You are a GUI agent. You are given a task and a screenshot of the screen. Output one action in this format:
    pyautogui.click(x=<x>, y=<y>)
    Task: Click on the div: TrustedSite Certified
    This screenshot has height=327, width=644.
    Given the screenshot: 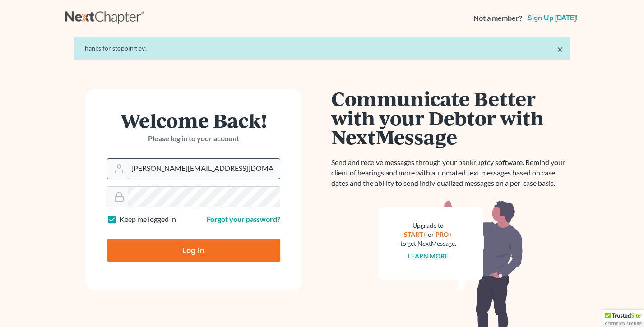 What is the action you would take?
    pyautogui.click(x=624, y=319)
    